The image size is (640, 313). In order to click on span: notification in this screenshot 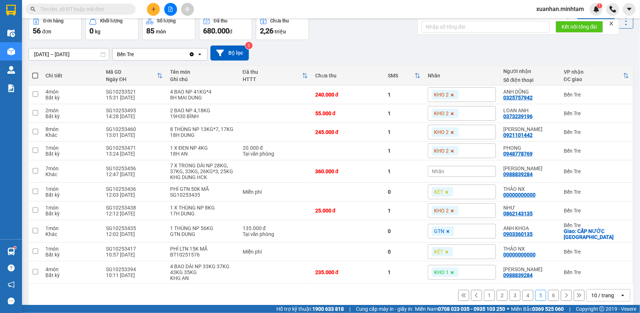, I will do `click(11, 284)`.